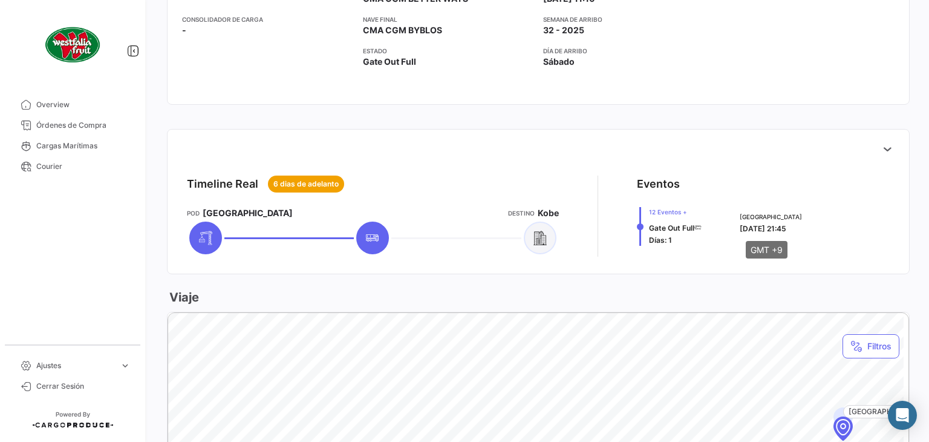 The height and width of the screenshot is (442, 929). I want to click on span: Overview, so click(84, 105).